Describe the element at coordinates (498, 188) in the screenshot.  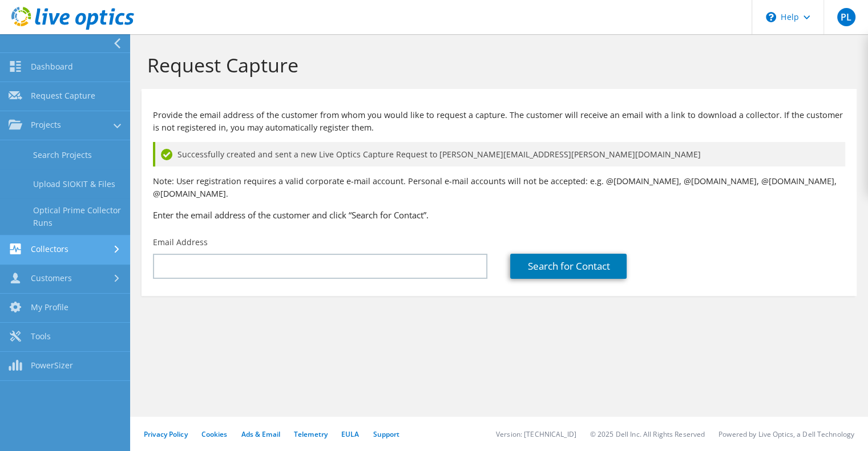
I see `p: Note: User registration requires a valid corporate e-mail account. Personal e-mail accounts will ...` at that location.